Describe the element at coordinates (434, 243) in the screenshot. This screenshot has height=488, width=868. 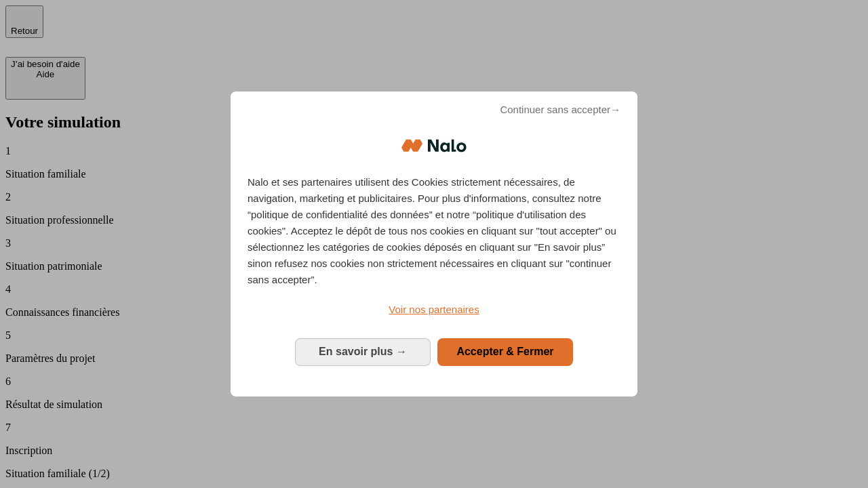
I see `div: Bienvenue chez Nalo Gestion du consentement` at that location.